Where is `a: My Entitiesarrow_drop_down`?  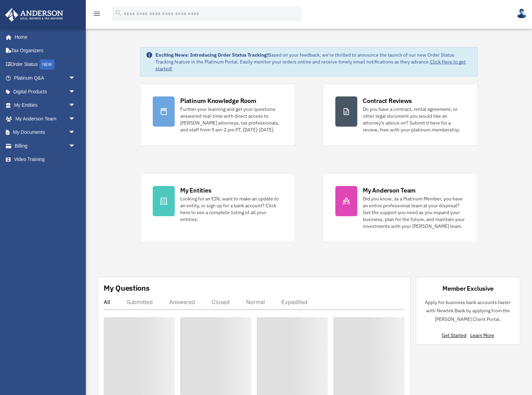
a: My Entitiesarrow_drop_down is located at coordinates (45, 105).